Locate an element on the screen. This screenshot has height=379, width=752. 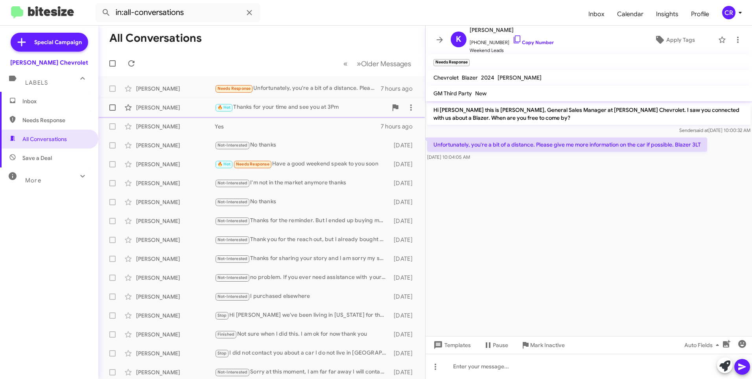
div: I purchased elsewhere is located at coordinates (303, 296).